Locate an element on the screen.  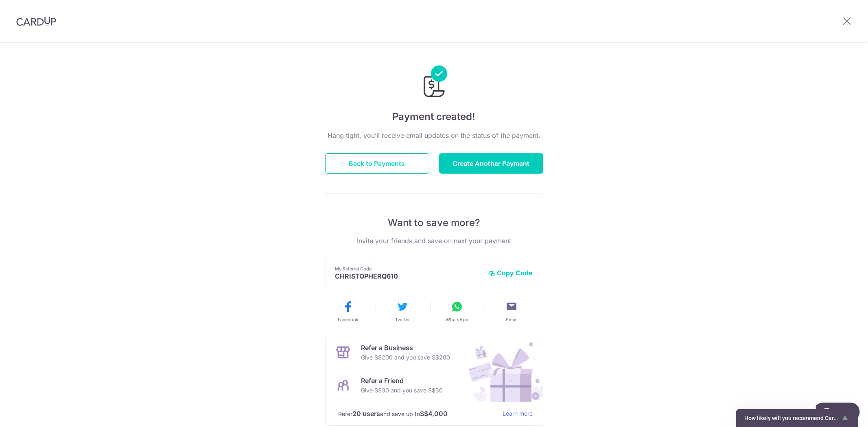
button: Email is located at coordinates (512, 311).